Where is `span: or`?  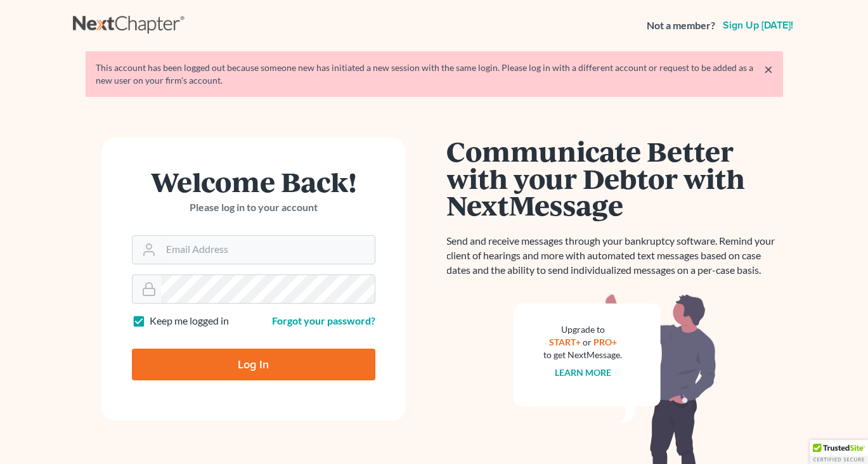
span: or is located at coordinates (587, 341).